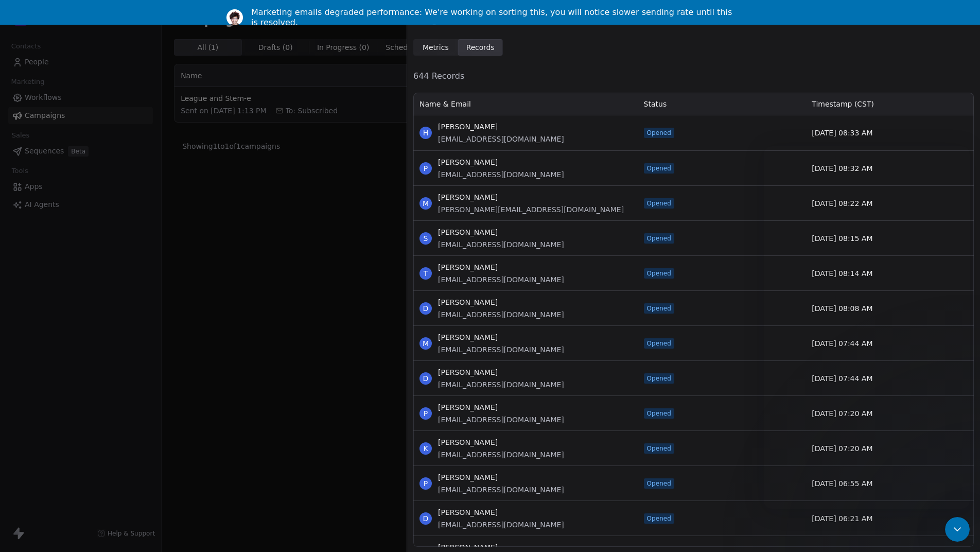 This screenshot has width=980, height=552. Describe the element at coordinates (186, 25) in the screenshot. I see `div: Close` at that location.